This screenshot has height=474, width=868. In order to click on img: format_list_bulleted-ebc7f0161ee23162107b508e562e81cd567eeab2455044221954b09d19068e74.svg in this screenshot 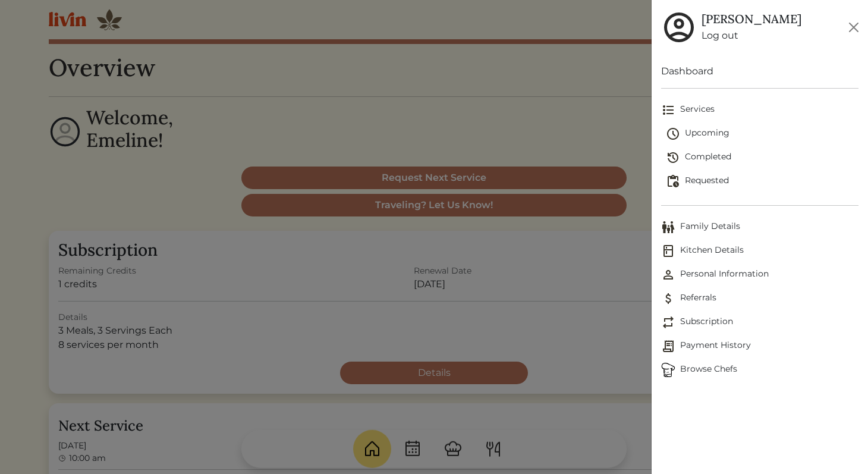, I will do `click(668, 110)`.